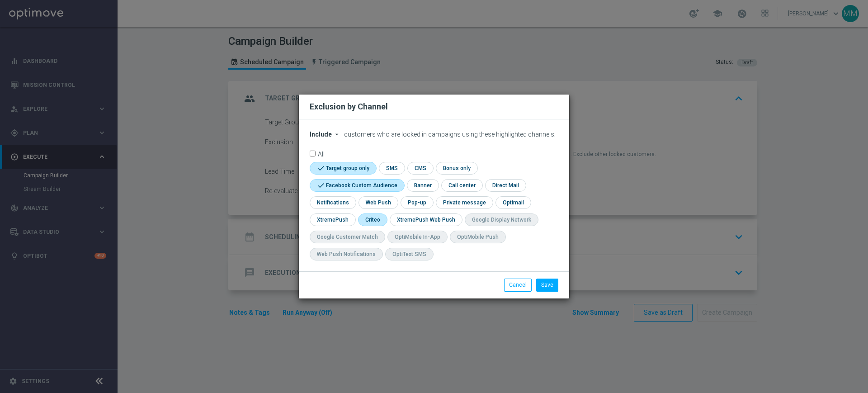 This screenshot has height=393, width=868. What do you see at coordinates (547, 285) in the screenshot?
I see `button: Save` at bounding box center [547, 285].